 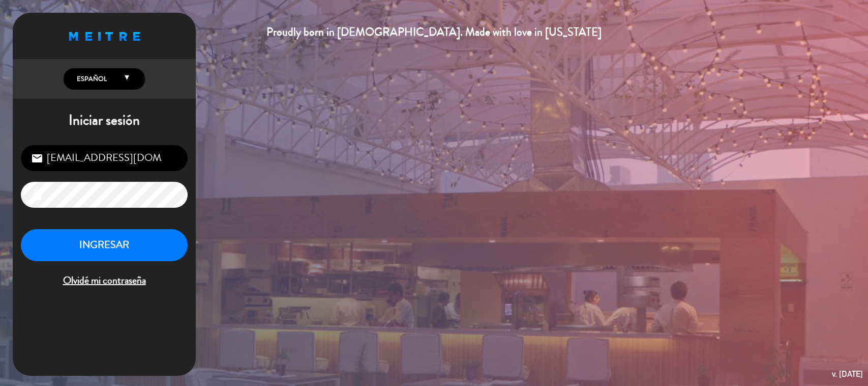 What do you see at coordinates (37, 195) in the screenshot?
I see `i: lock` at bounding box center [37, 195].